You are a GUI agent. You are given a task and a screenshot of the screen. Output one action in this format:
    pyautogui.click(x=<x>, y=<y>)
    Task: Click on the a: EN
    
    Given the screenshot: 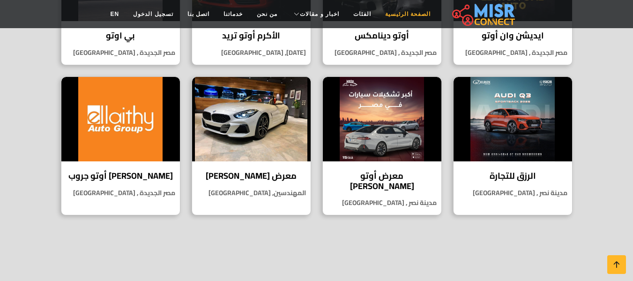 What is the action you would take?
    pyautogui.click(x=115, y=14)
    